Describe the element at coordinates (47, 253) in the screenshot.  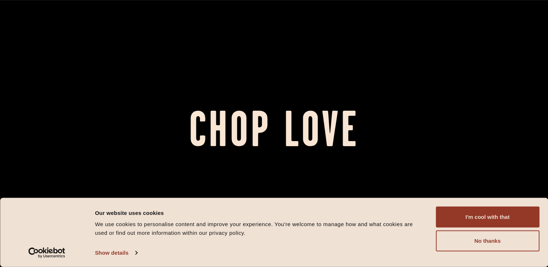
I see `a: Usercentrics Cookiebot - opens in a new window` at that location.